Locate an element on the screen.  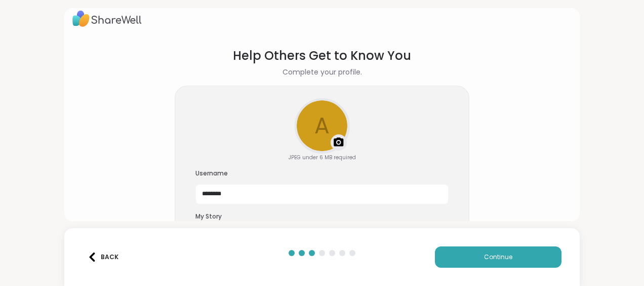
h3: My Story is located at coordinates (322, 216).